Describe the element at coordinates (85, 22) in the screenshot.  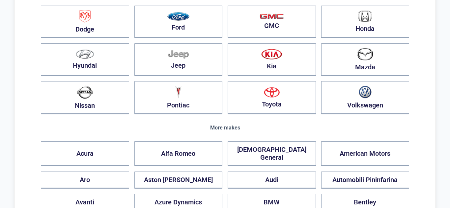
I see `button: Dodge` at that location.